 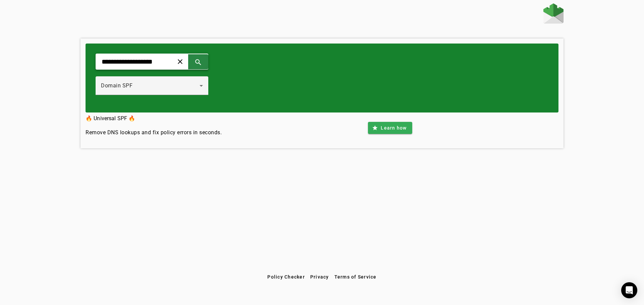 I want to click on button: Terms of Service, so click(x=355, y=277).